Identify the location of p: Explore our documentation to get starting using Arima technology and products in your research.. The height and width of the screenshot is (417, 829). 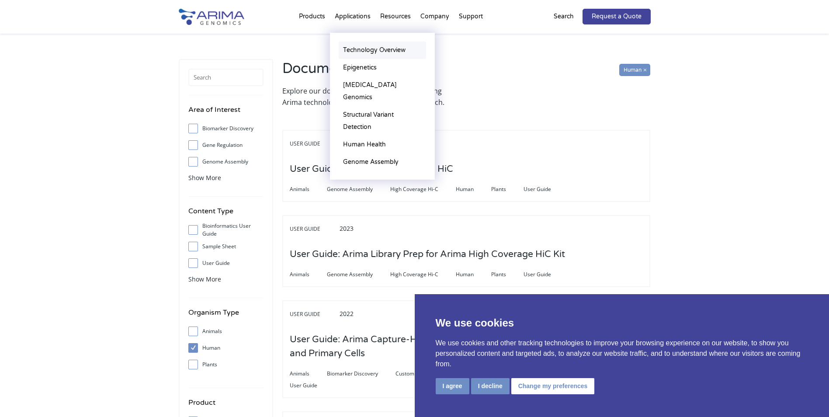
(372, 97).